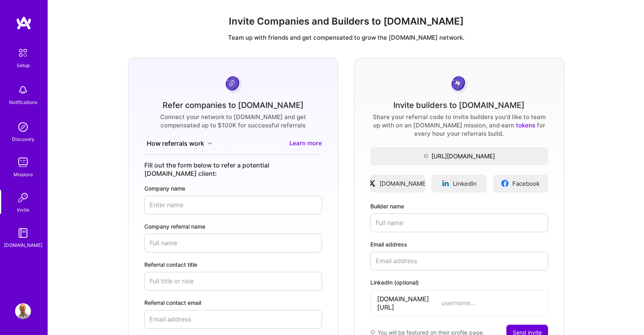 Image resolution: width=644 pixels, height=335 pixels. Describe the element at coordinates (23, 209) in the screenshot. I see `div: Invite` at that location.